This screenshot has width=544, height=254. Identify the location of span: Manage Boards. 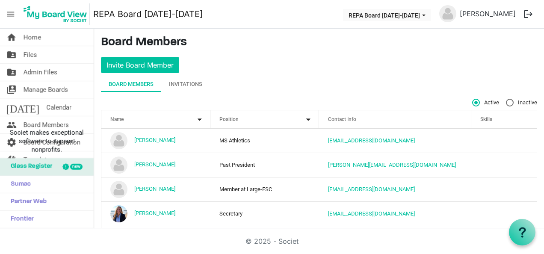
(46, 90).